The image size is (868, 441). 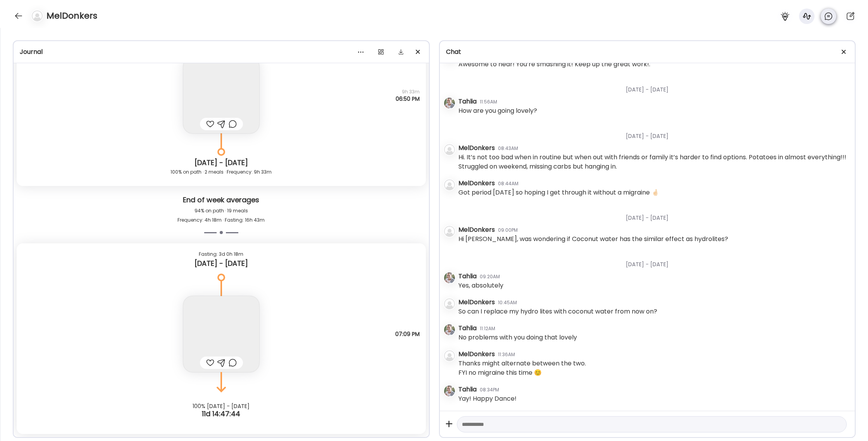 I want to click on span: 06:50 PM, so click(x=407, y=99).